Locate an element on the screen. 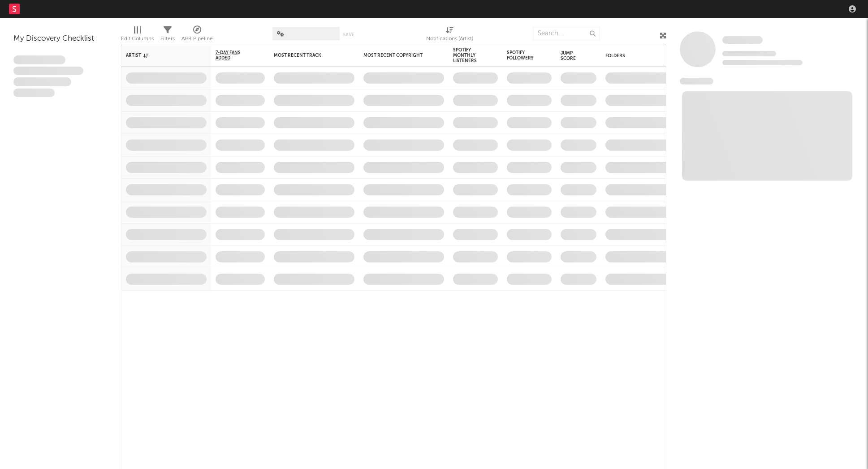 Image resolution: width=868 pixels, height=469 pixels. a: Some Artist is located at coordinates (742, 40).